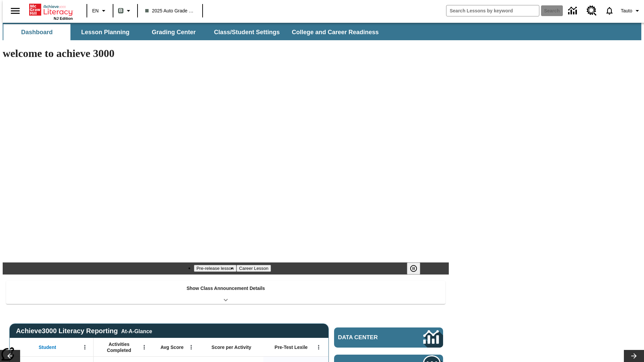 The image size is (644, 362). What do you see at coordinates (631, 11) in the screenshot?
I see `button: Profile/Settings` at bounding box center [631, 11].